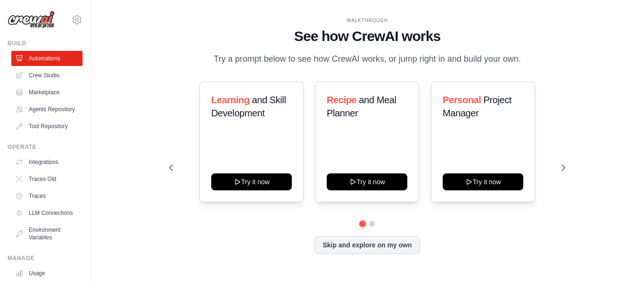  Describe the element at coordinates (46, 76) in the screenshot. I see `a: Crew Studio` at that location.